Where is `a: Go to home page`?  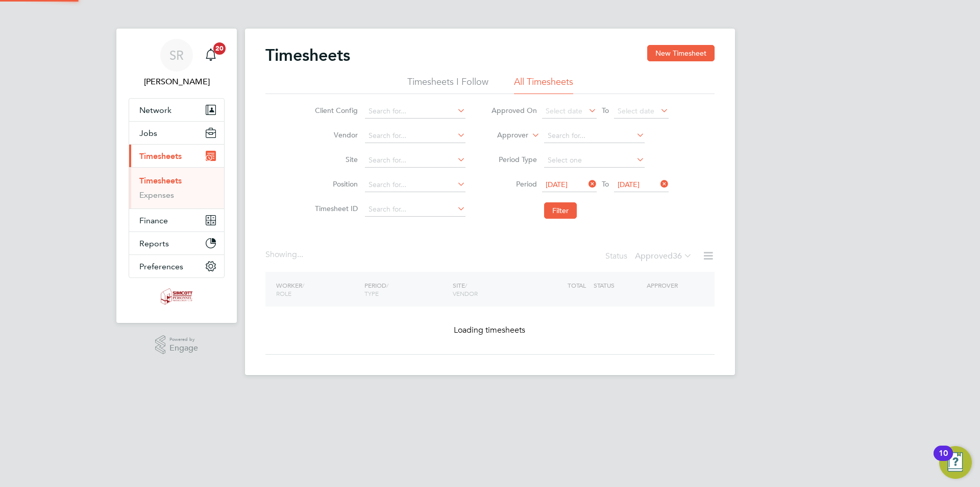 a: Go to home page is located at coordinates (177, 296).